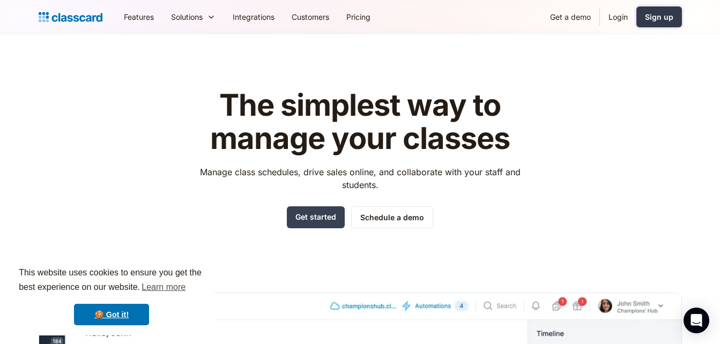  What do you see at coordinates (659, 17) in the screenshot?
I see `a: Sign up` at bounding box center [659, 17].